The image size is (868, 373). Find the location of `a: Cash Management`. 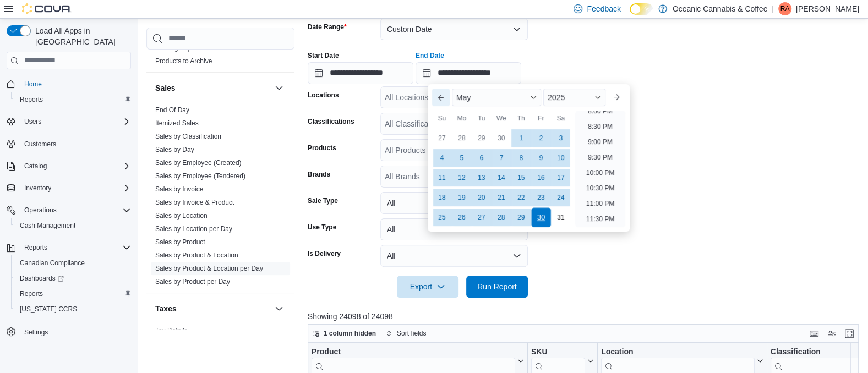

a: Cash Management is located at coordinates (47, 226).